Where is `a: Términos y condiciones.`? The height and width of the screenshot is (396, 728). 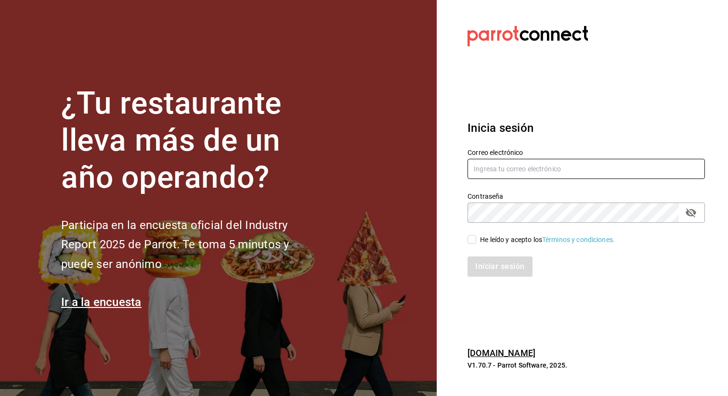
a: Términos y condiciones. is located at coordinates (578, 240).